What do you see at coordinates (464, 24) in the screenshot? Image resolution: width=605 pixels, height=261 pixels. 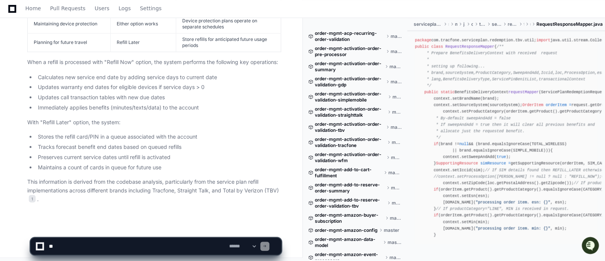 I see `span: java` at bounding box center [464, 24].